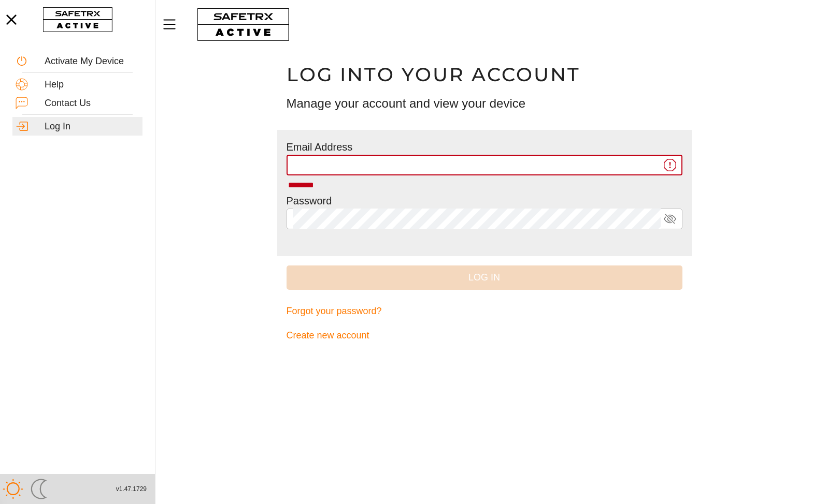  What do you see at coordinates (485, 277) in the screenshot?
I see `span: Log In` at bounding box center [485, 277].